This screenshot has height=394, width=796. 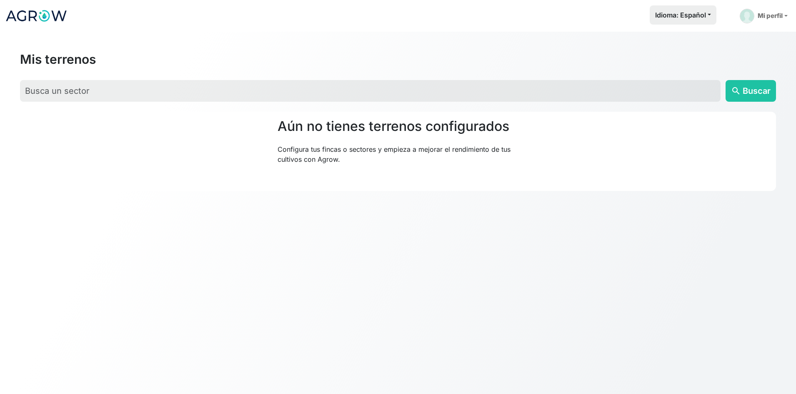 What do you see at coordinates (398, 126) in the screenshot?
I see `h2: Aún no tienes terrenos configurados` at bounding box center [398, 126].